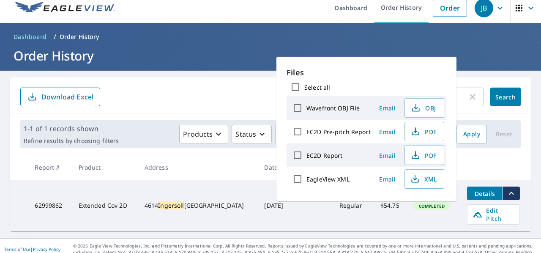 The height and width of the screenshot is (253, 541). Describe the element at coordinates (471, 134) in the screenshot. I see `button: Apply` at that location.